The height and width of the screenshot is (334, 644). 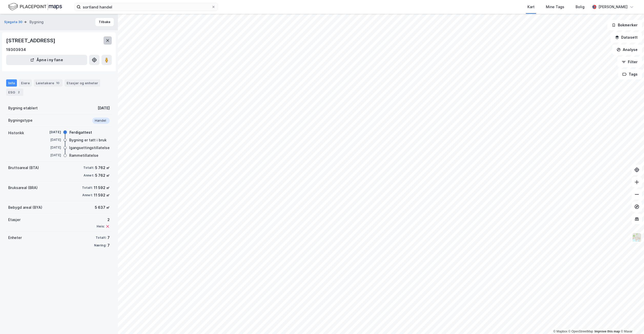 I want to click on button: Bokmerker, so click(x=625, y=25).